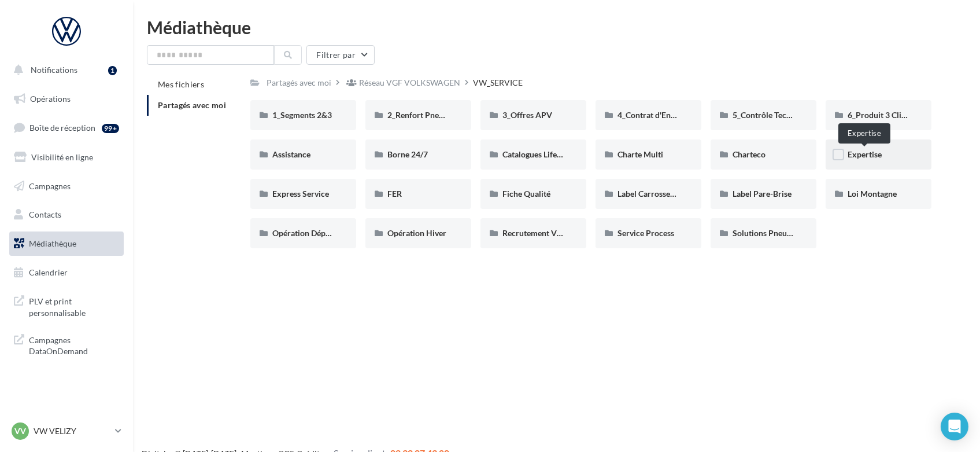  What do you see at coordinates (394, 193) in the screenshot?
I see `span: FER` at bounding box center [394, 193].